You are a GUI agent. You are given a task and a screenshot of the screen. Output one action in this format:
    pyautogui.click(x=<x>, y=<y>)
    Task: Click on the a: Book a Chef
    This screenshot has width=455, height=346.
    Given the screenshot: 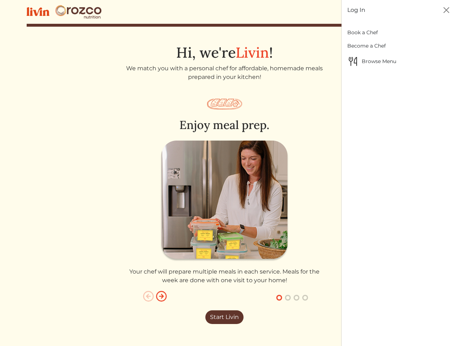 What is the action you would take?
    pyautogui.click(x=398, y=32)
    